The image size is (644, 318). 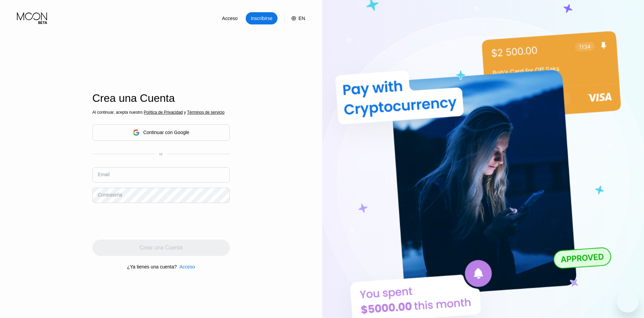 What do you see at coordinates (152, 266) in the screenshot?
I see `div: ¿Ya tienes una cuenta?` at bounding box center [152, 266].